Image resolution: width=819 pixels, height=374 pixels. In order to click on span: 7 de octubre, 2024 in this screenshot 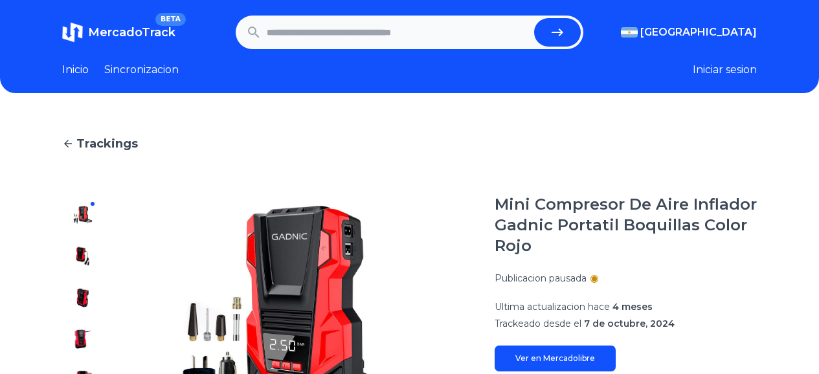, I will do `click(629, 324)`.